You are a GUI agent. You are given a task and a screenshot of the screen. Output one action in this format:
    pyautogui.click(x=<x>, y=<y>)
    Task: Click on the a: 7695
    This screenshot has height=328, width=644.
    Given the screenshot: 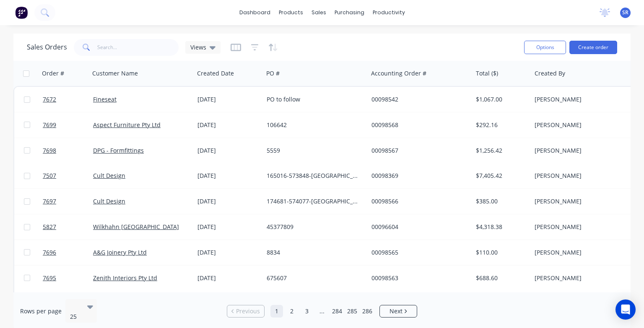 What is the action you would take?
    pyautogui.click(x=68, y=278)
    